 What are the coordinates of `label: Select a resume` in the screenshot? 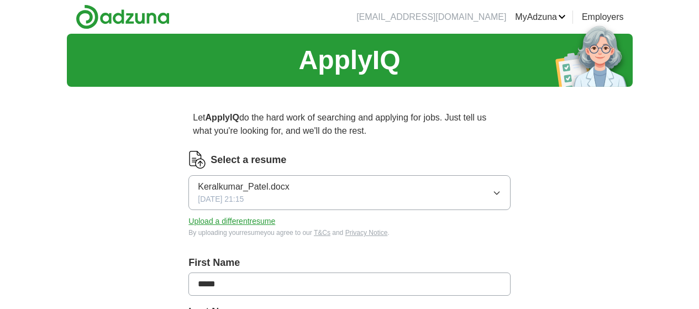 It's located at (248, 160).